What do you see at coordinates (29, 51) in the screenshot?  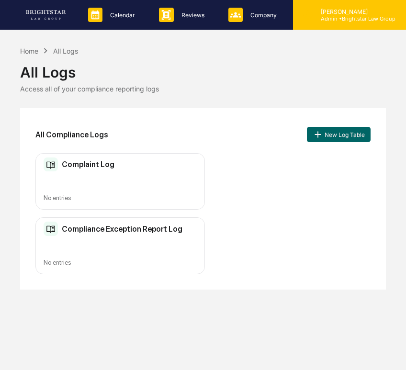 I see `div: Home` at bounding box center [29, 51].